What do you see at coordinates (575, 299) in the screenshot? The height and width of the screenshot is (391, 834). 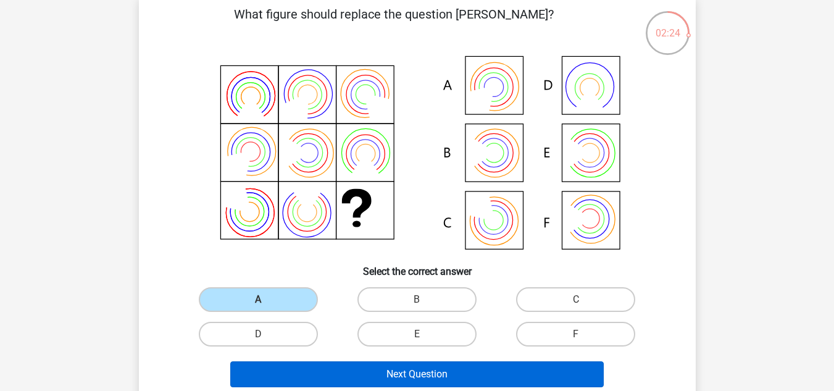 I see `label: C` at bounding box center [575, 299].